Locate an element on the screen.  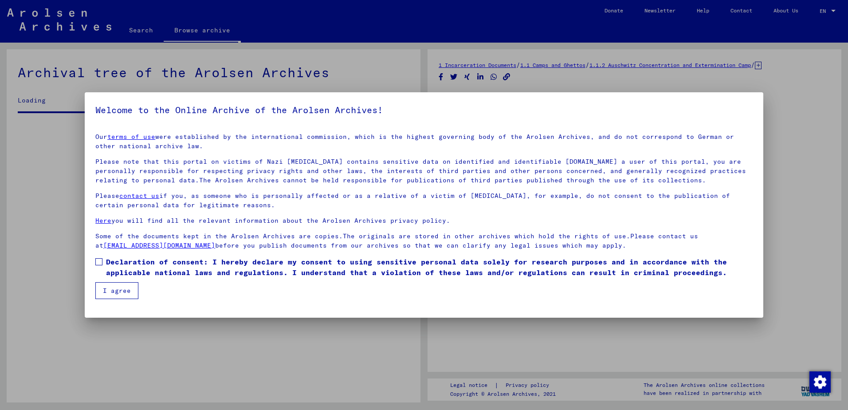
a: terms of use is located at coordinates (131, 137).